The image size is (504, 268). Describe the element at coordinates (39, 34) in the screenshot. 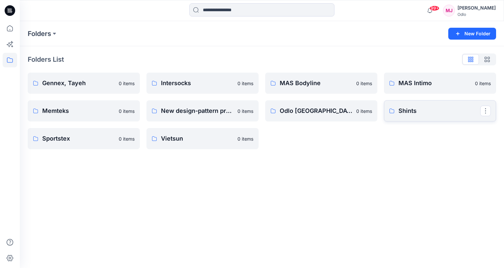

I see `p: Folders` at that location.